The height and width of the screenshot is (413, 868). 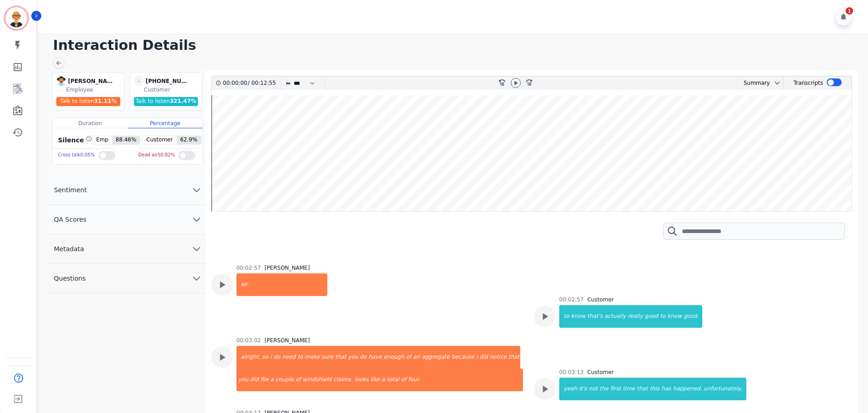 What do you see at coordinates (464, 380) in the screenshot?
I see `div: four.` at bounding box center [464, 380].